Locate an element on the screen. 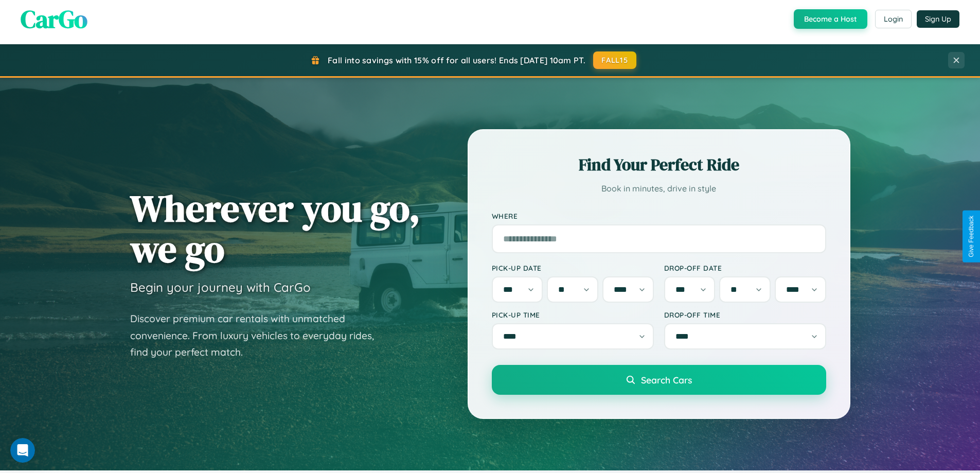 The height and width of the screenshot is (473, 980). h3: Begin your journey with CarGo is located at coordinates (220, 288).